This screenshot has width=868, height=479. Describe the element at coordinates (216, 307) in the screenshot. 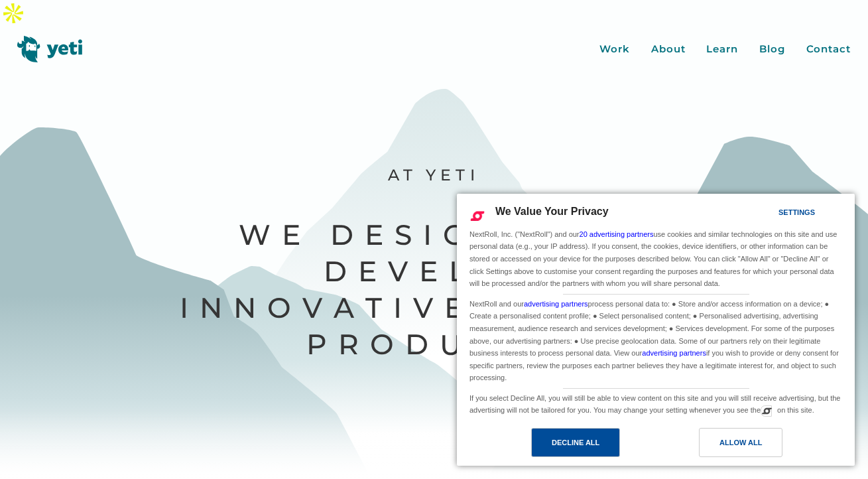

I see `span: n` at that location.